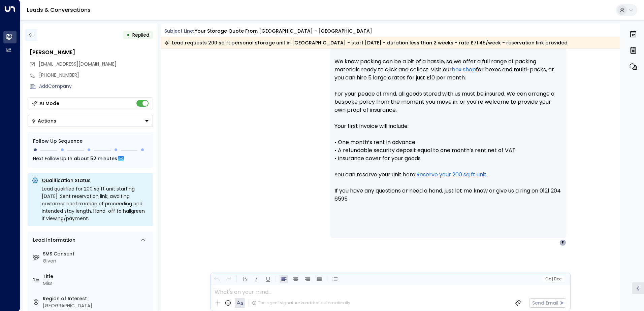 This screenshot has height=311, width=644. What do you see at coordinates (77, 64) in the screenshot?
I see `span: favynax@gmail.com` at bounding box center [77, 64].